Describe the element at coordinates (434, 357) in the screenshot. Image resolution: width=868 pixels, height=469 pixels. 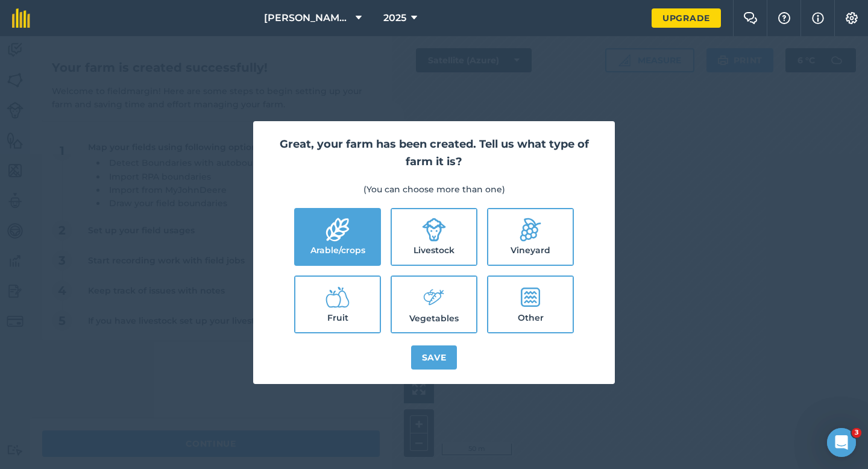
I see `button: Save` at that location.